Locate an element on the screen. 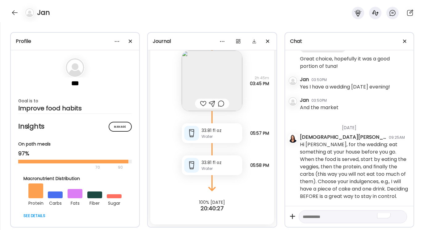 The width and height of the screenshot is (424, 230). div: 90 is located at coordinates (120, 168).